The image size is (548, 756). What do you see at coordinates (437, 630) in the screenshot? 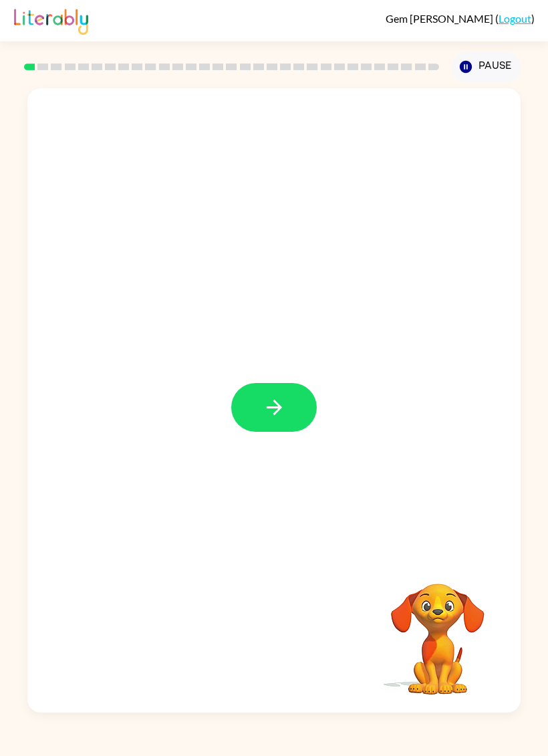
I see `video: Your browser must support playing .mp4 files to use Literably. Please try using another browser.` at bounding box center [437, 630].